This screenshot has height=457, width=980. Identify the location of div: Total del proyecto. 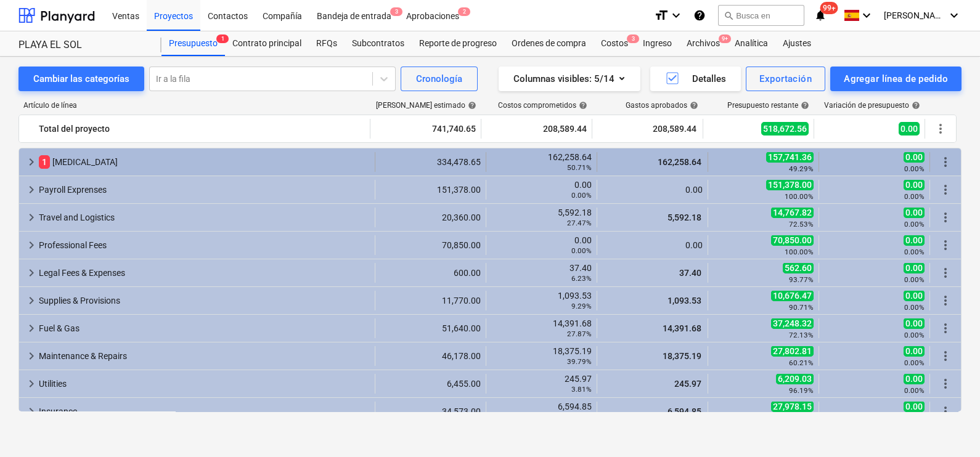
(202, 128).